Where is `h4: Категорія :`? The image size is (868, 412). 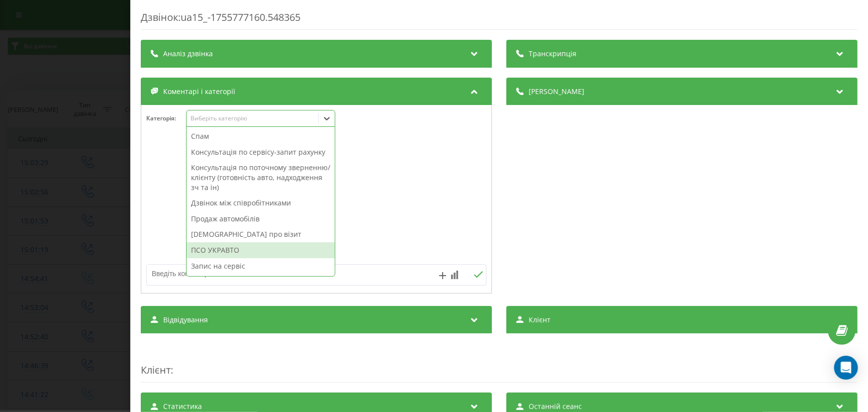 h4: Категорія : is located at coordinates (166, 119).